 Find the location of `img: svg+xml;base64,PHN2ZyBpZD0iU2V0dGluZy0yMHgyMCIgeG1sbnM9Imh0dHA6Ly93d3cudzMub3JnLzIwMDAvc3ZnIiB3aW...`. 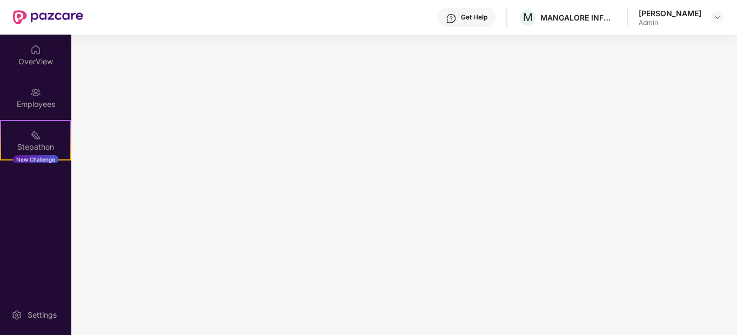

img: svg+xml;base64,PHN2ZyBpZD0iU2V0dGluZy0yMHgyMCIgeG1sbnM9Imh0dHA6Ly93d3cudzMub3JnLzIwMDAvc3ZnIiB3aW... is located at coordinates (17, 315).